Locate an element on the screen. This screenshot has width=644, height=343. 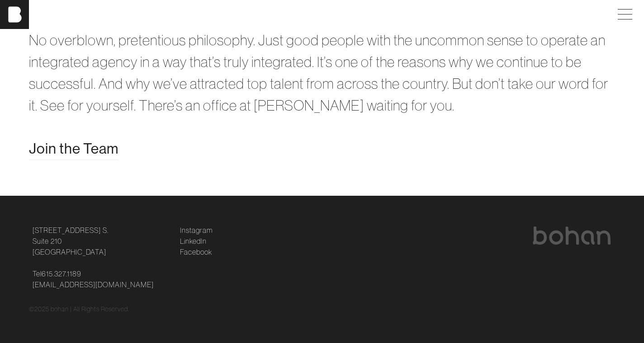
span: Join the Team is located at coordinates (74, 148).